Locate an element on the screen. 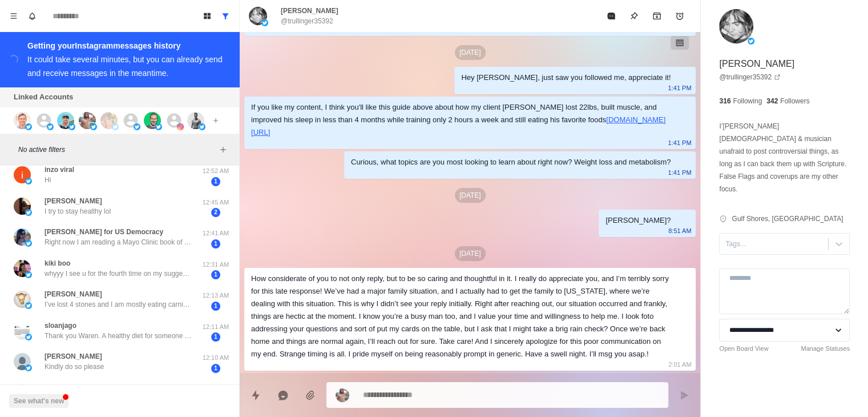 Image resolution: width=868 pixels, height=417 pixels. button: See what's new is located at coordinates (39, 401).